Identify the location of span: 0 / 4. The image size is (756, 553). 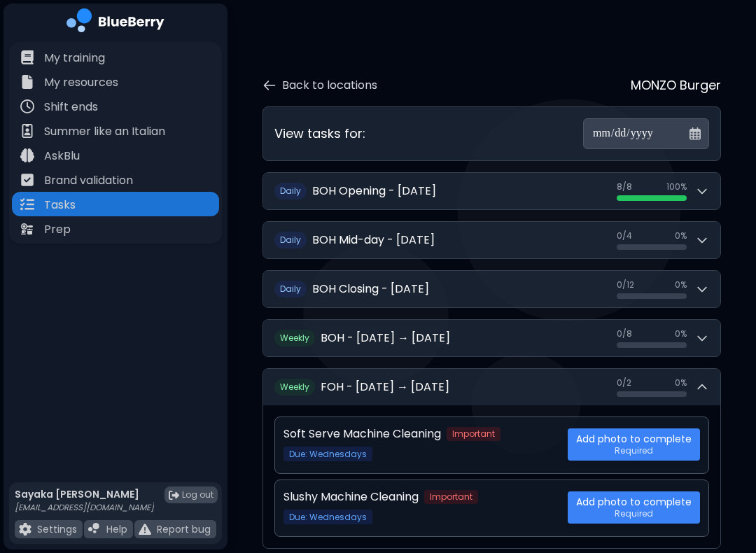
(625, 236).